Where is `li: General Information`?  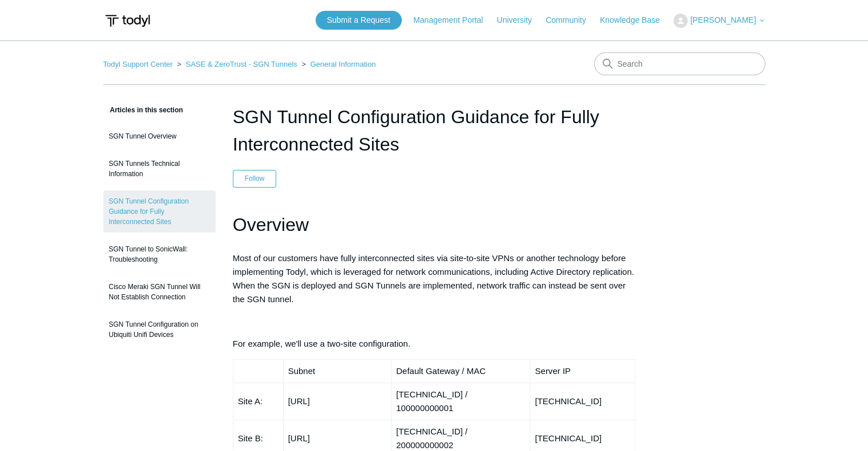
li: General Information is located at coordinates (338, 64).